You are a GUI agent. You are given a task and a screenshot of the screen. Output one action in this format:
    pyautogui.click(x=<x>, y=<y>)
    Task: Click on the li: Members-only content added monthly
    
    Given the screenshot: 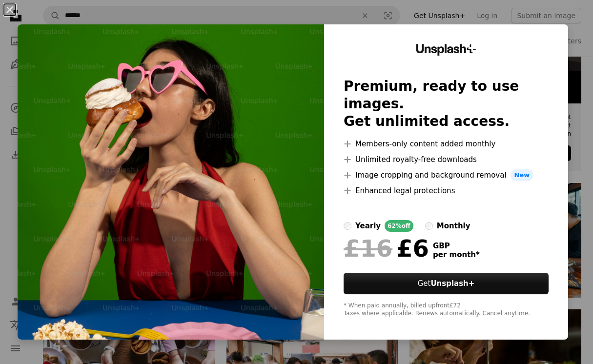 What is the action you would take?
    pyautogui.click(x=446, y=144)
    